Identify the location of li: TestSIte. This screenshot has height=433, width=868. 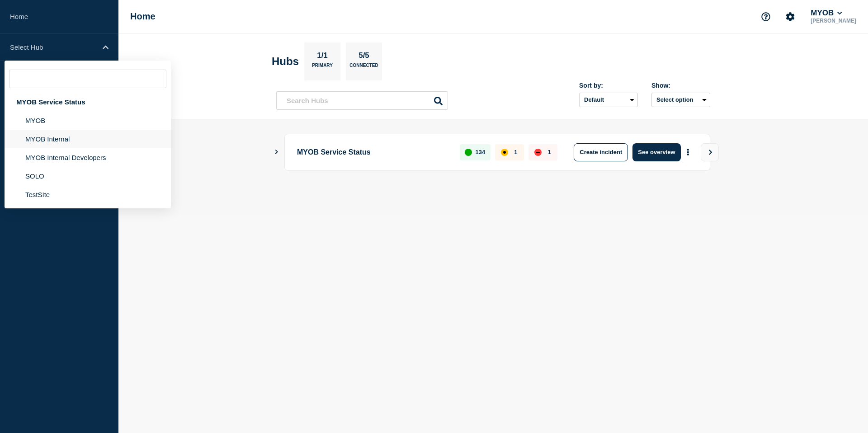
(87, 194).